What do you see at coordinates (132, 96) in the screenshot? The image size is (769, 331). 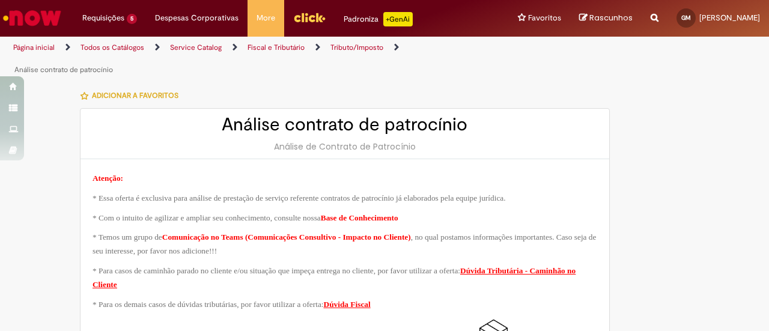 I see `button: Adicionar a Favoritos` at bounding box center [132, 96].